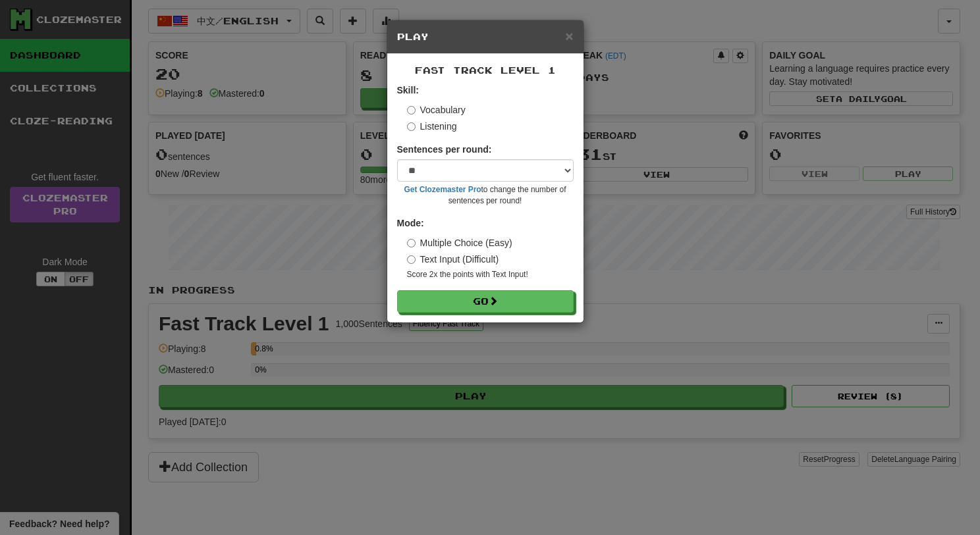  What do you see at coordinates (444, 149) in the screenshot?
I see `label: Sentences per round:` at bounding box center [444, 149].